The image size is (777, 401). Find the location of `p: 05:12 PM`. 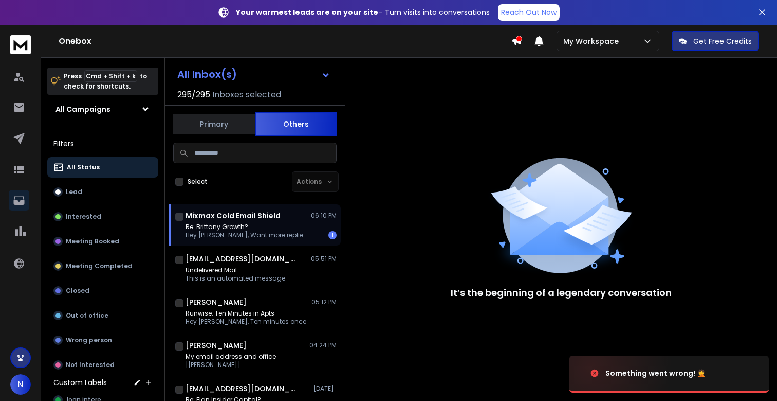

p: 05:12 PM is located at coordinates (324, 302).